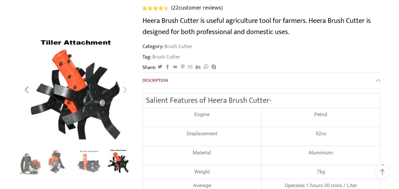  What do you see at coordinates (167, 46) in the screenshot?
I see `span: Category:` at bounding box center [167, 46].